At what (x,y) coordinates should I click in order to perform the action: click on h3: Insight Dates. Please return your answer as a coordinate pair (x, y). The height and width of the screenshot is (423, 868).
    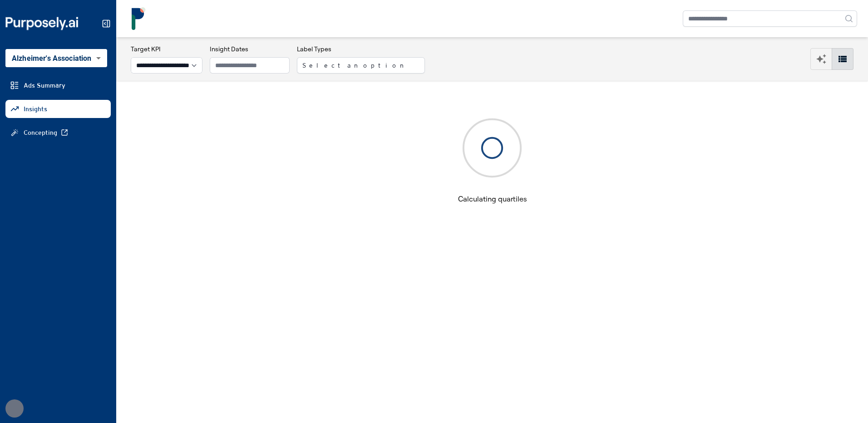
    Looking at the image, I should click on (250, 49).